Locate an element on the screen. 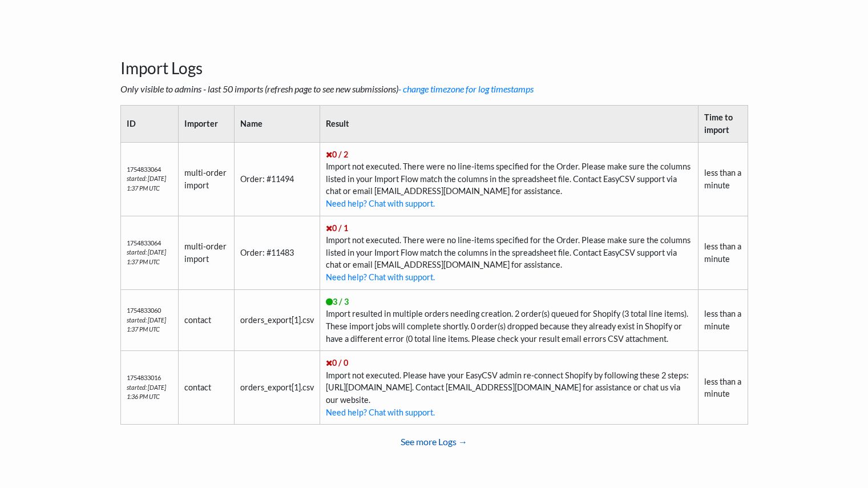  th: Time to import is located at coordinates (723, 123).